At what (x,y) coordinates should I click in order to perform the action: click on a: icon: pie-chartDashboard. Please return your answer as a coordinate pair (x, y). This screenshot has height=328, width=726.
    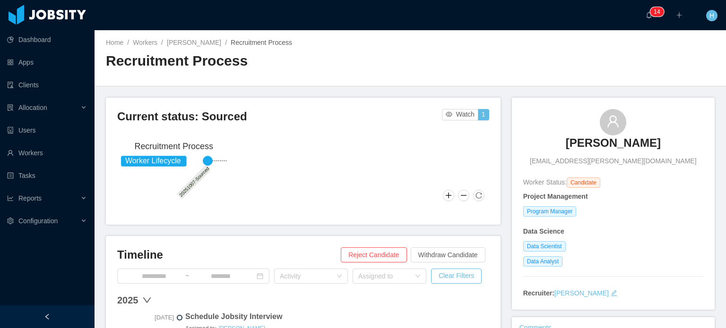
    Looking at the image, I should click on (47, 40).